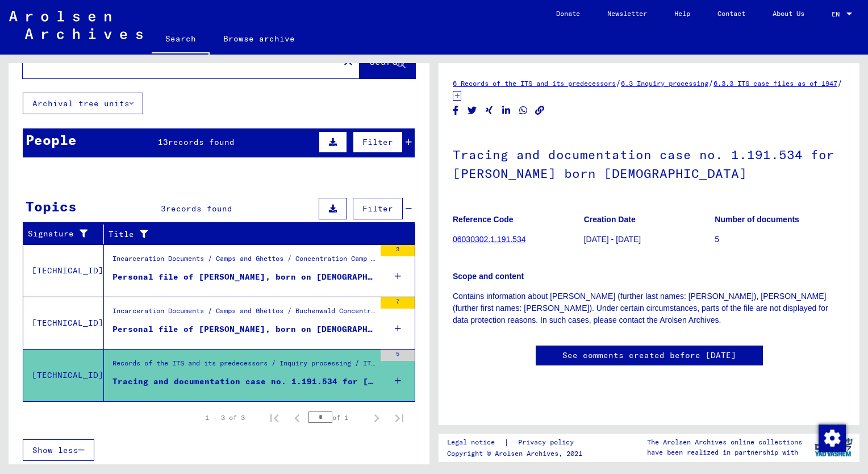  I want to click on button: First page, so click(274, 418).